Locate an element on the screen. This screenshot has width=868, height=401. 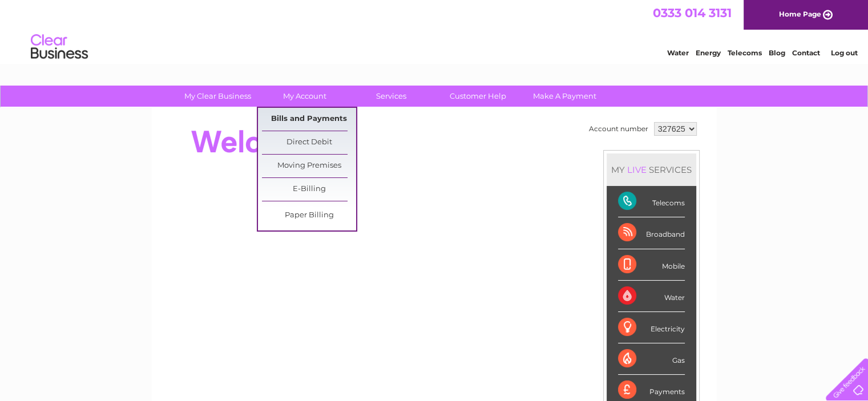
a: Direct Debit is located at coordinates (309, 142).